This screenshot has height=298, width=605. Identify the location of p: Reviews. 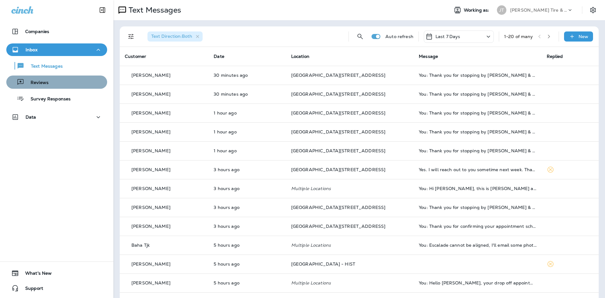
(36, 83).